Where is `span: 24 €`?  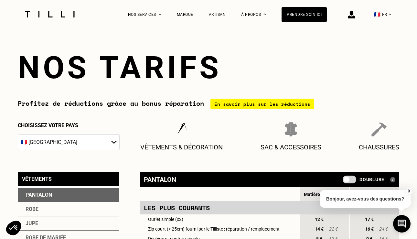 span: 24 € is located at coordinates (383, 229).